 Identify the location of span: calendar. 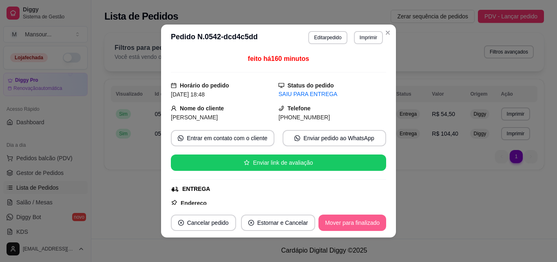
(174, 85).